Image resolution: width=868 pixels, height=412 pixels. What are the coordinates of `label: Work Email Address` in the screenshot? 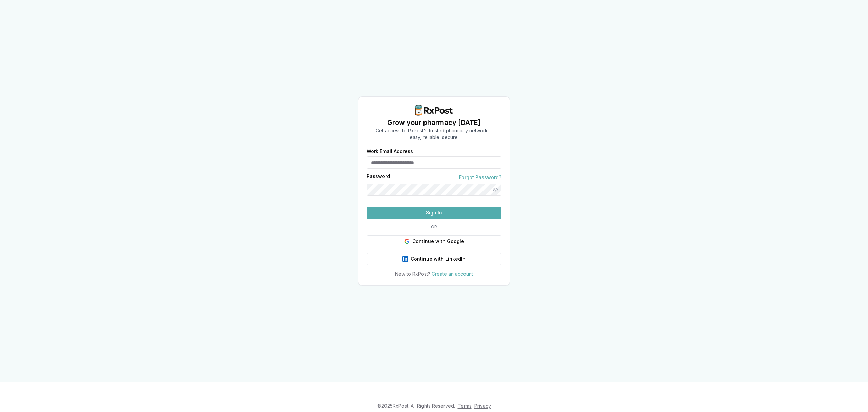 It's located at (434, 151).